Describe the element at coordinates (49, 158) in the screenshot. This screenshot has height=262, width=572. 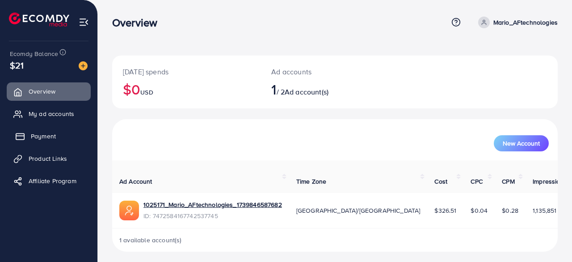
I see `a: Product Links` at that location.